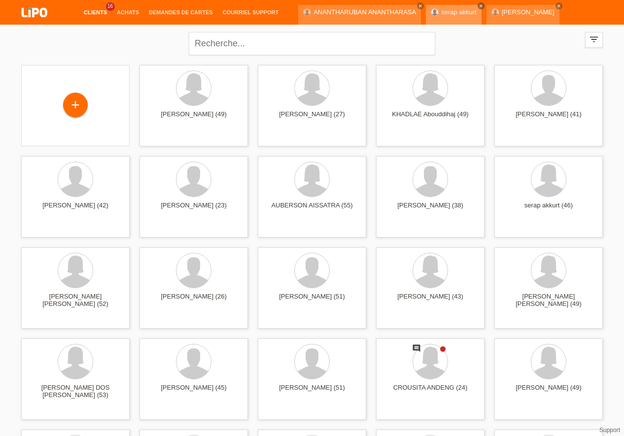  Describe the element at coordinates (312, 43) in the screenshot. I see `input: Recherche...` at that location.